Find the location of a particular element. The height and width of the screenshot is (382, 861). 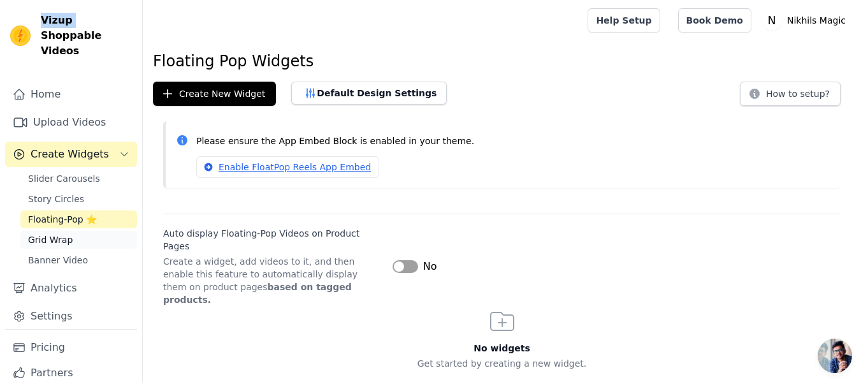

a: Analytics is located at coordinates (71, 288).